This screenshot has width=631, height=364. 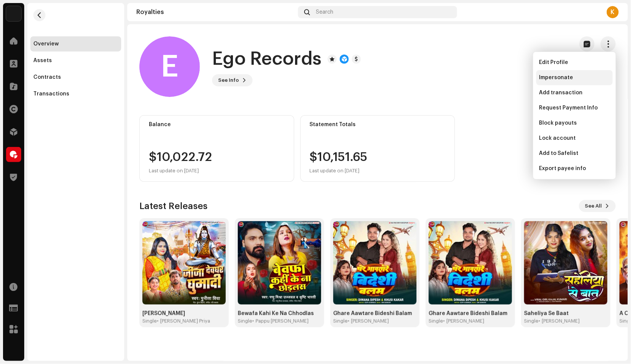 What do you see at coordinates (217, 124) in the screenshot?
I see `div: Balance` at bounding box center [217, 124].